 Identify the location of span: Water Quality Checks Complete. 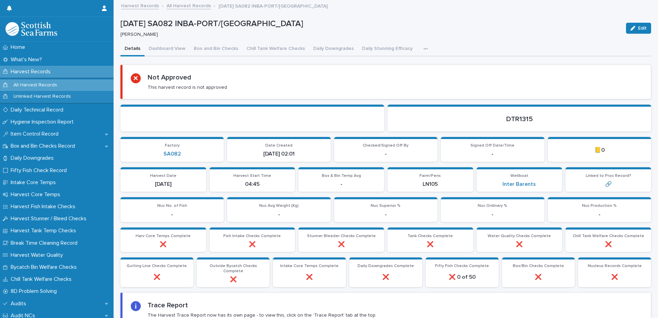
(519, 236).